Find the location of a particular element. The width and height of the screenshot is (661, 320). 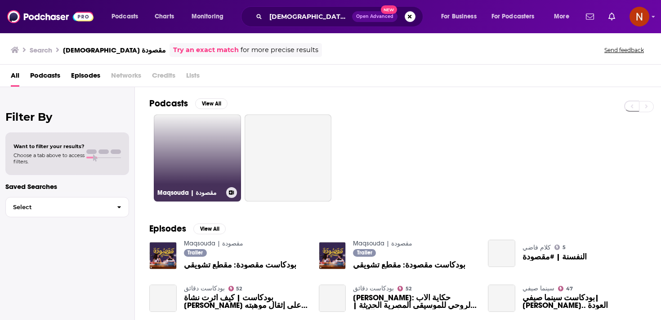

span: Charts is located at coordinates (164, 17).